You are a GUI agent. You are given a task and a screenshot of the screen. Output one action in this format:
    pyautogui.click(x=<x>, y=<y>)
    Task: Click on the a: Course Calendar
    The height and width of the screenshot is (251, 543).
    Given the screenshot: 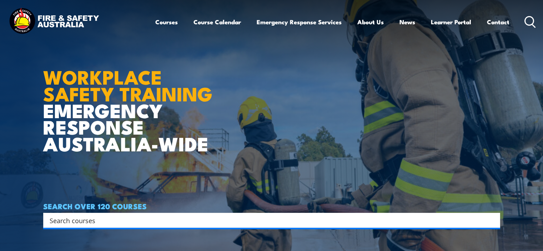 What is the action you would take?
    pyautogui.click(x=217, y=22)
    